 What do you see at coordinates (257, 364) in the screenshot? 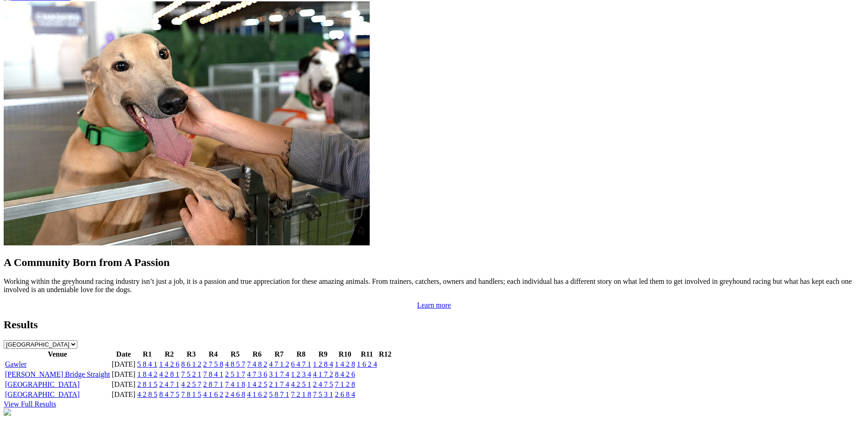
I see `a: 7 4 8 2` at bounding box center [257, 364].